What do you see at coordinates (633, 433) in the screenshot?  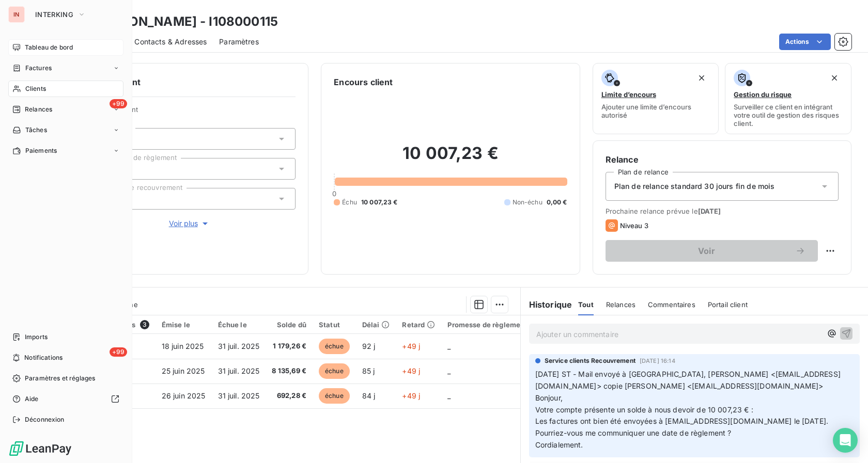 I see `span: Pourriez-vous me communiquer une date de règlement ?` at bounding box center [633, 433].